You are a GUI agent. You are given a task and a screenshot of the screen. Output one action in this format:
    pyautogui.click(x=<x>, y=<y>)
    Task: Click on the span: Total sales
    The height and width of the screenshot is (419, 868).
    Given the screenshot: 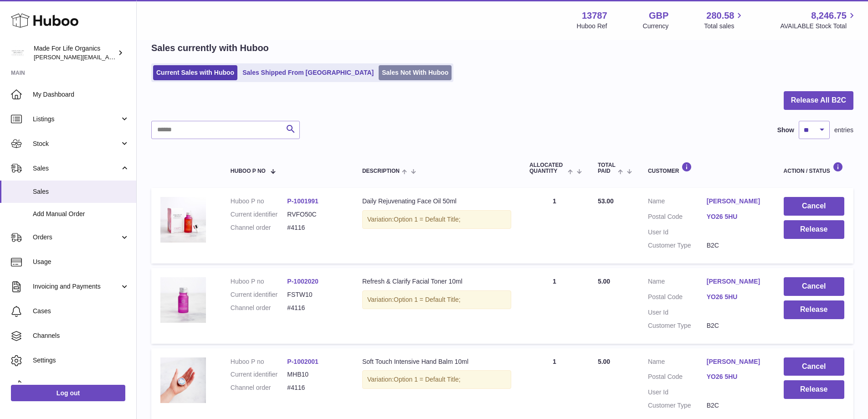 What is the action you would take?
    pyautogui.click(x=724, y=26)
    